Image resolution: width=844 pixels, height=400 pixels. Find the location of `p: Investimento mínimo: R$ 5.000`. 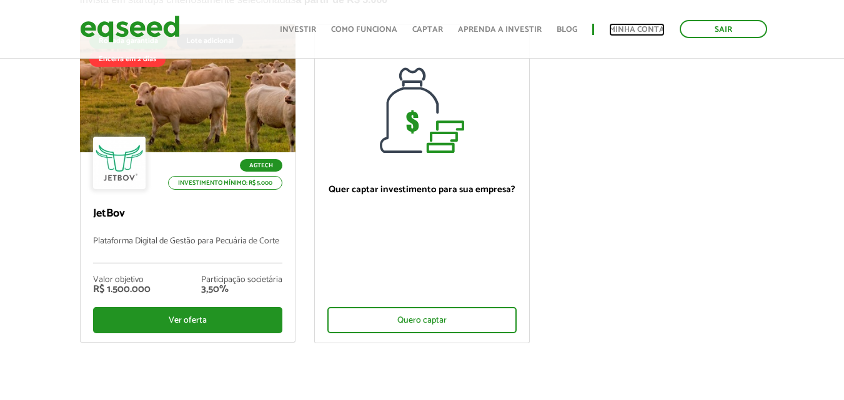

p: Investimento mínimo: R$ 5.000 is located at coordinates (225, 183).